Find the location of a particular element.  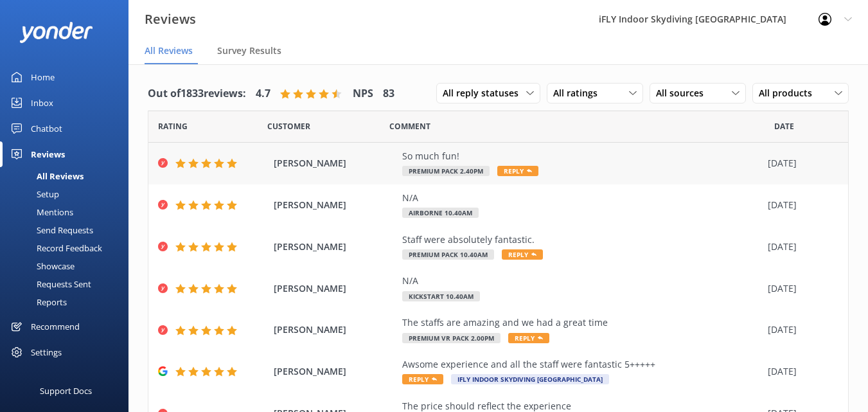

span: All products is located at coordinates (789, 93).